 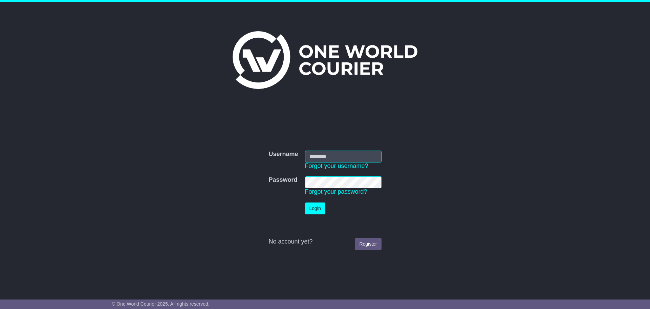 What do you see at coordinates (325, 241) in the screenshot?
I see `div: No account yet?` at bounding box center [325, 241].